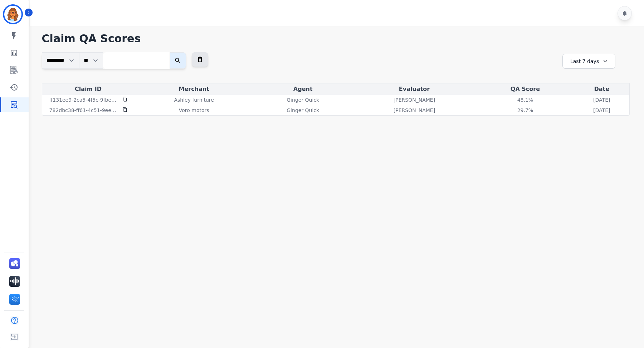 The height and width of the screenshot is (348, 644). I want to click on div: Last 7 days, so click(589, 61).